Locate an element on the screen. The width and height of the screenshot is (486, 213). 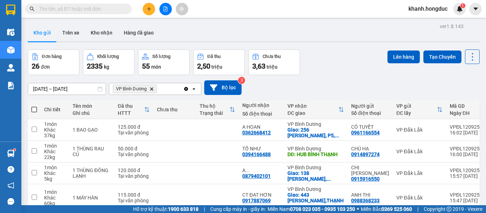
span: 55 is located at coordinates (146, 66).